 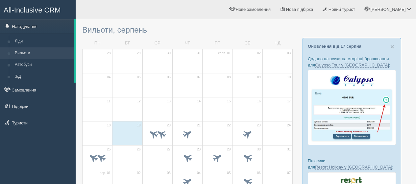 I want to click on a: Ліди, so click(x=43, y=41).